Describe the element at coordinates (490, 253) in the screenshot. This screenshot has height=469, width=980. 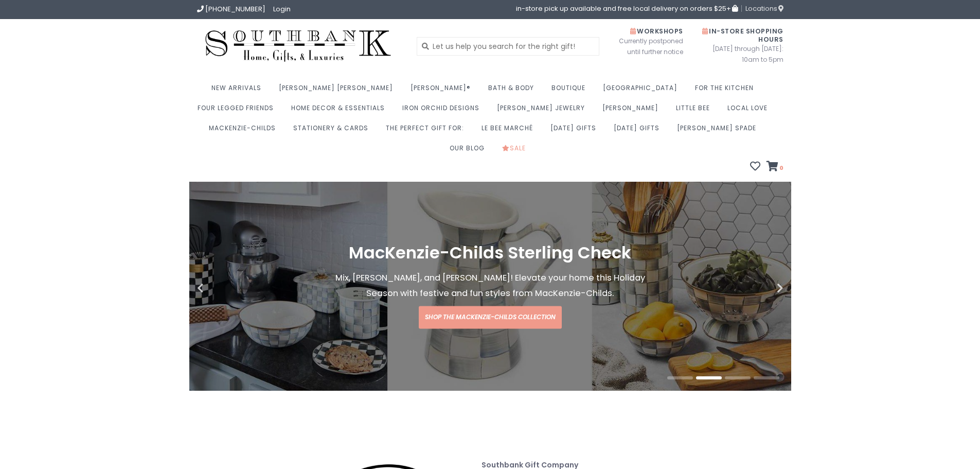
I see `h1: MacKenzie-Childs Sterling Check` at that location.